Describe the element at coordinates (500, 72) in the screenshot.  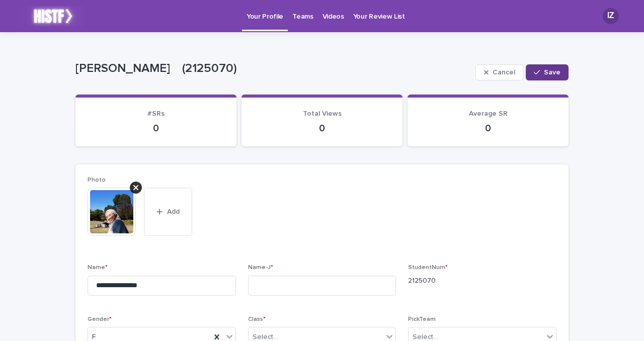
I see `button: Cancel` at that location.